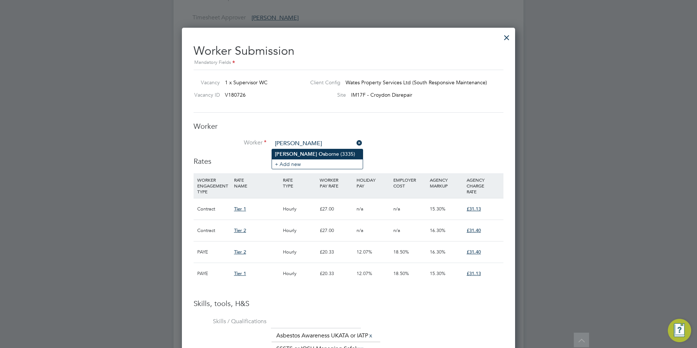 The image size is (697, 348). Describe the element at coordinates (348, 303) in the screenshot. I see `h3: Skills, tools, H&S` at that location.